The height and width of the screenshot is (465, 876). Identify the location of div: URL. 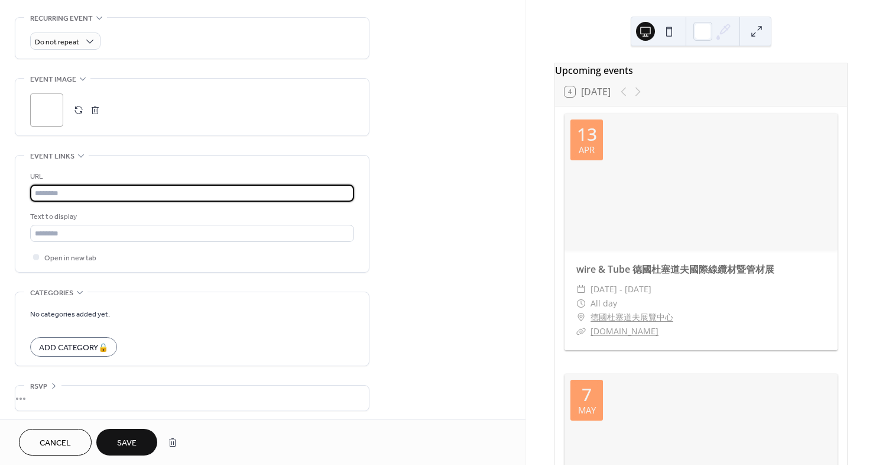
(191, 176).